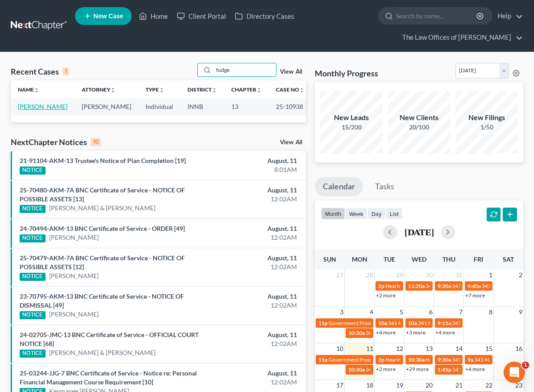 Image resolution: width=534 pixels, height=392 pixels. What do you see at coordinates (351, 118) in the screenshot?
I see `div: New Leads` at bounding box center [351, 118].